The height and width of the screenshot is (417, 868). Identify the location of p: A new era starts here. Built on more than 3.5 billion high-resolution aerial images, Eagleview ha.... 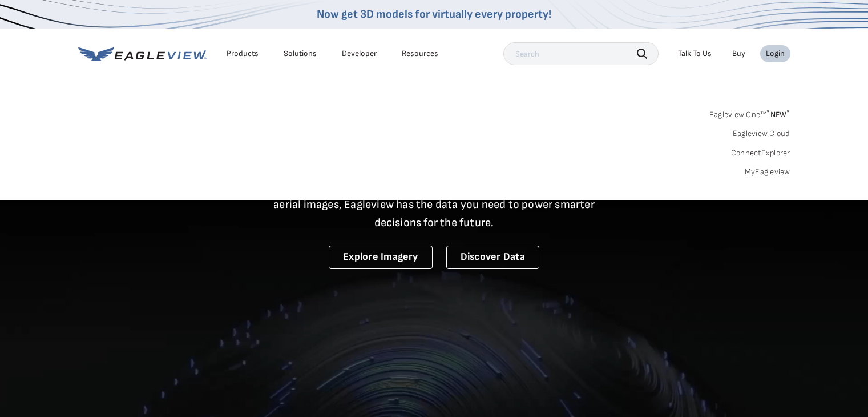
(434, 204).